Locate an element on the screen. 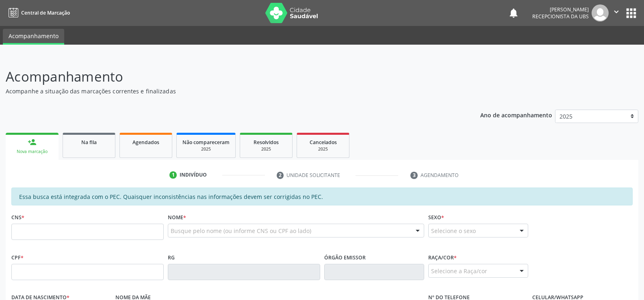 The width and height of the screenshot is (644, 300). p: Acompanhamento is located at coordinates (227, 76).